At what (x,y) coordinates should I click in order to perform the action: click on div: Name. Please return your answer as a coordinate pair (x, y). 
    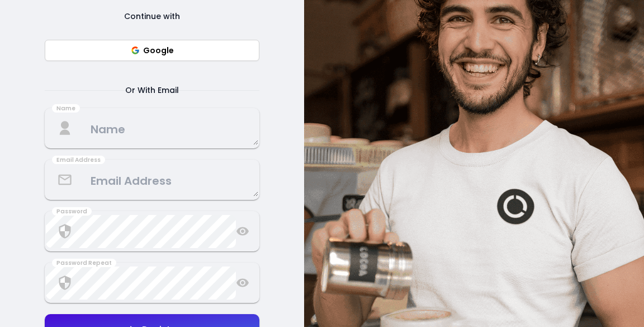
    Looking at the image, I should click on (66, 109).